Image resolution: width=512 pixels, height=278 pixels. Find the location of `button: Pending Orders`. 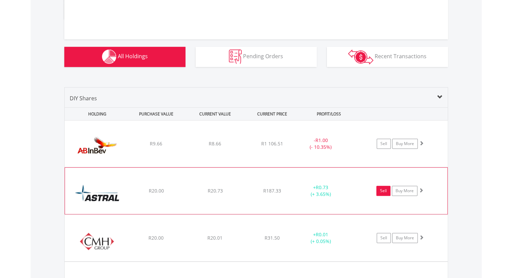

button: Pending Orders is located at coordinates (256, 57).